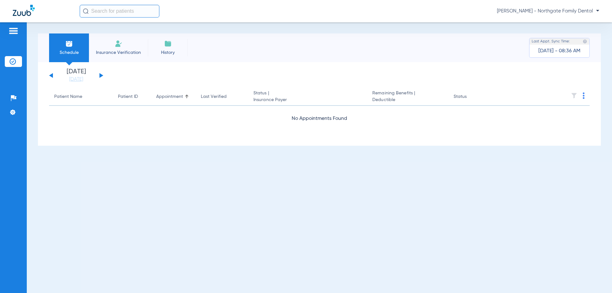 The width and height of the screenshot is (612, 293). I want to click on img: Manual Insurance Verification, so click(118, 44).